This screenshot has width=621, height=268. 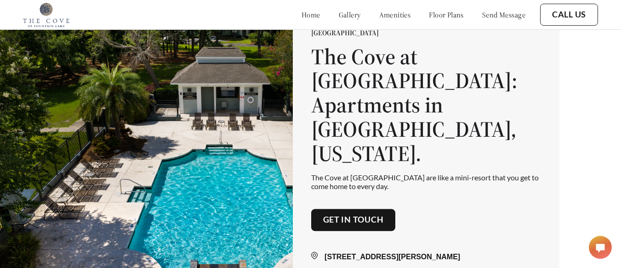 I want to click on a: floor plans, so click(x=446, y=15).